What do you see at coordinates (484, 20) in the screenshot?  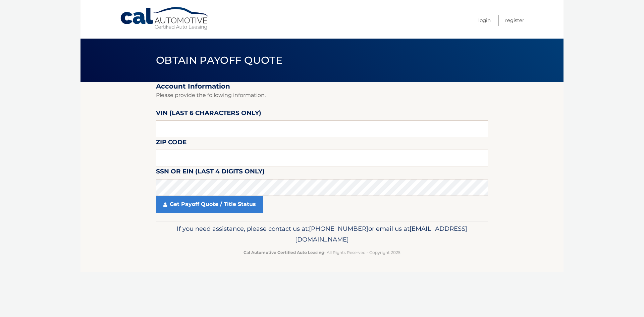 I see `a: Login` at bounding box center [484, 20].